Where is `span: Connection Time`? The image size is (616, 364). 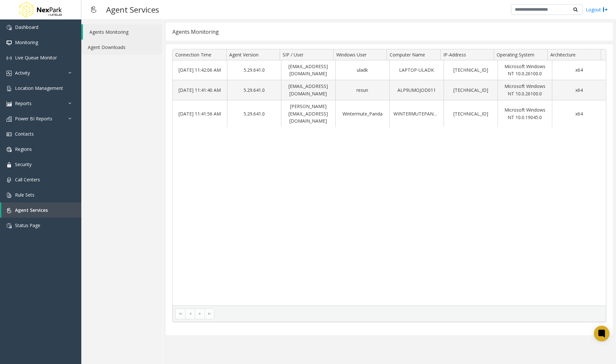
span: Connection Time is located at coordinates (193, 55).